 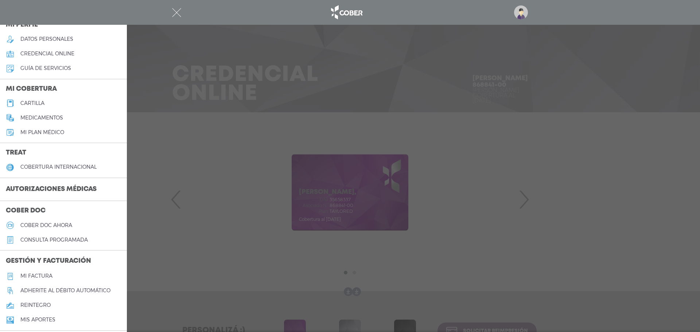 What do you see at coordinates (42, 132) in the screenshot?
I see `h5: Mi plan médico` at bounding box center [42, 132].